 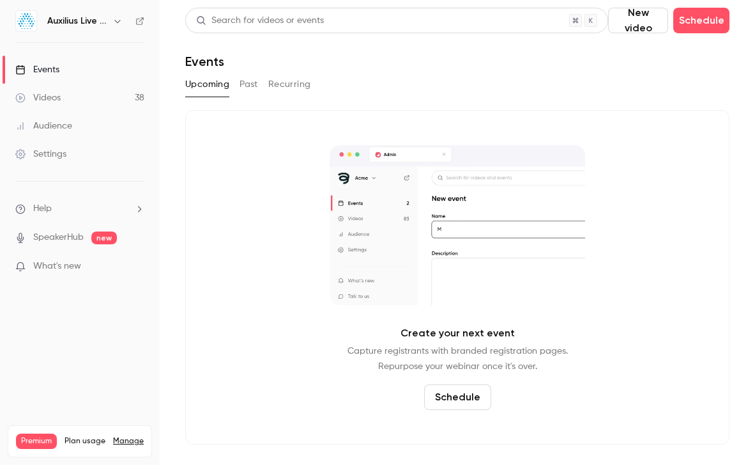 I want to click on a: Manage, so click(x=128, y=441).